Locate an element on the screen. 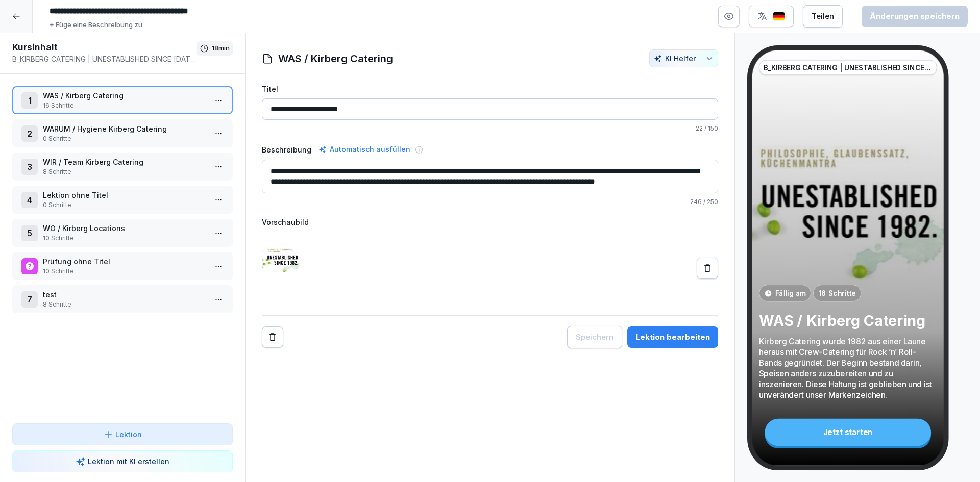 Image resolution: width=980 pixels, height=482 pixels. img: de.svg is located at coordinates (779, 16).